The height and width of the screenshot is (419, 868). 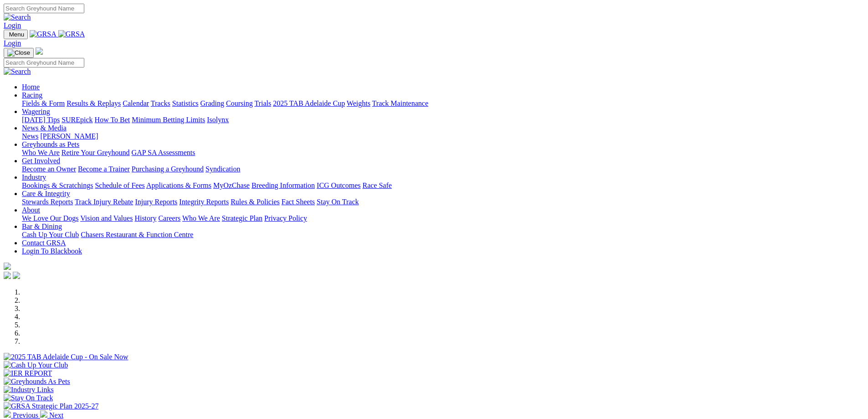 I want to click on a: Rules & Policies, so click(x=255, y=202).